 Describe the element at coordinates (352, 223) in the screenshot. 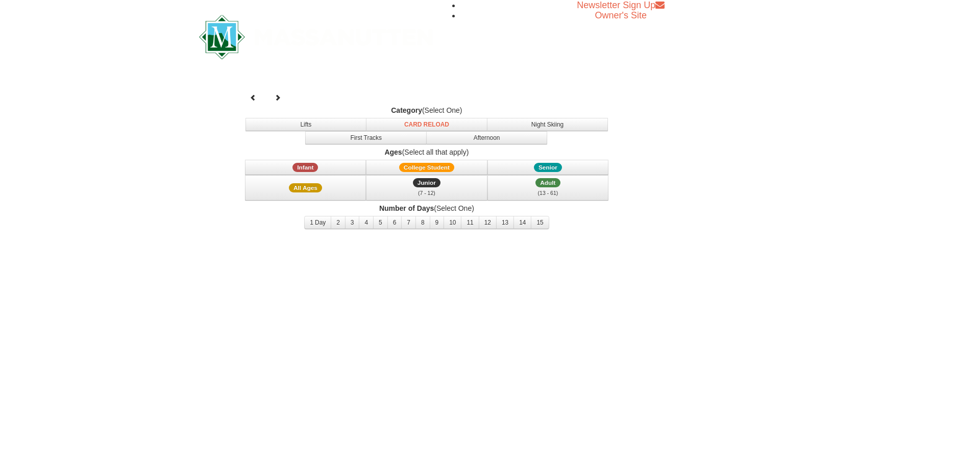

I see `button: 3` at that location.